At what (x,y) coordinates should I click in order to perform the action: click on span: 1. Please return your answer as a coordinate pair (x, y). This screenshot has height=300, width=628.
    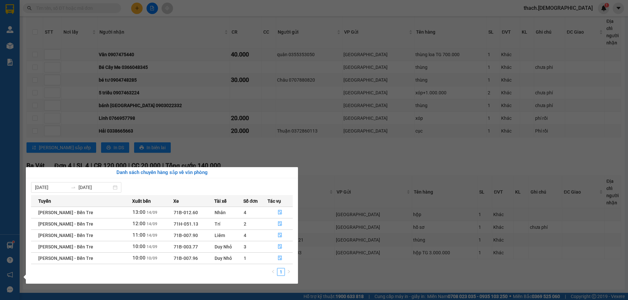
    Looking at the image, I should click on (245, 259).